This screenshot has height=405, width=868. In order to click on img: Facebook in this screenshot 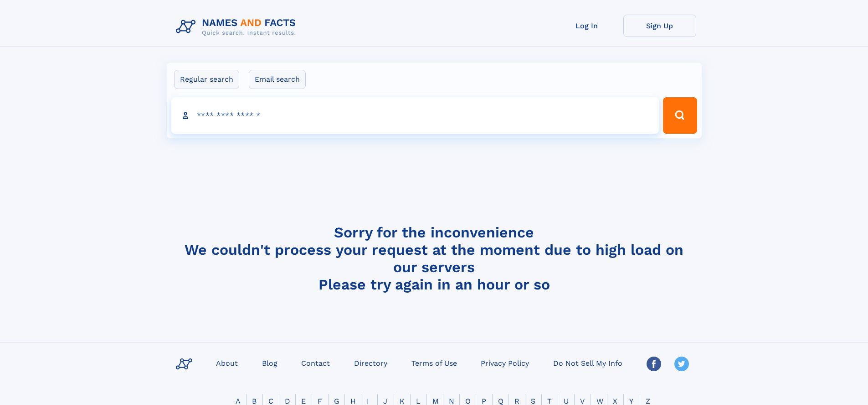, I will do `click(654, 364)`.